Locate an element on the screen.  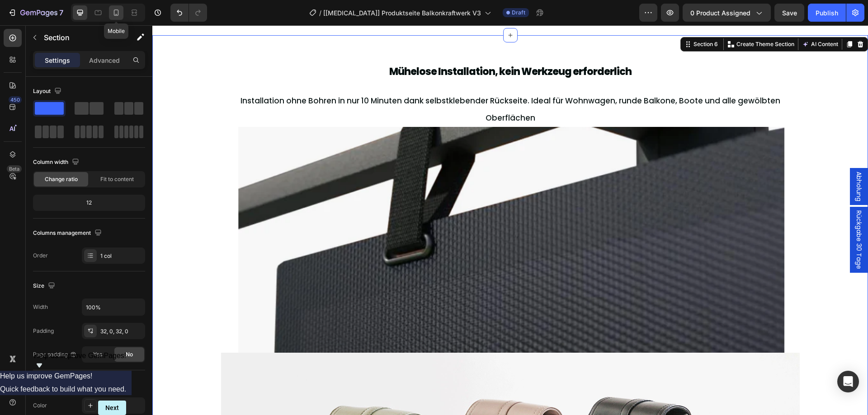
span: Draft is located at coordinates (518, 12).